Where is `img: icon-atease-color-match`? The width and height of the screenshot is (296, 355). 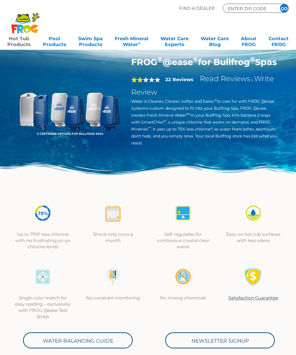 img: icon-atease-color-match is located at coordinates (43, 277).